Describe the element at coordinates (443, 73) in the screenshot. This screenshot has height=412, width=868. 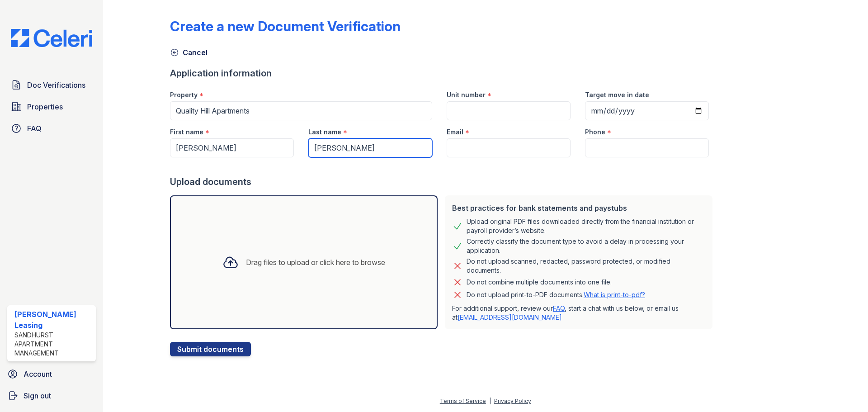
I see `div: Application information` at that location.